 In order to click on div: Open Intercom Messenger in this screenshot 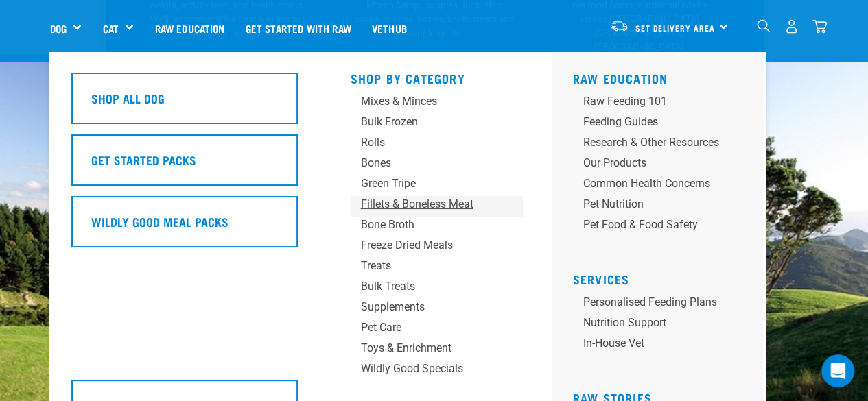, I will do `click(837, 371)`.